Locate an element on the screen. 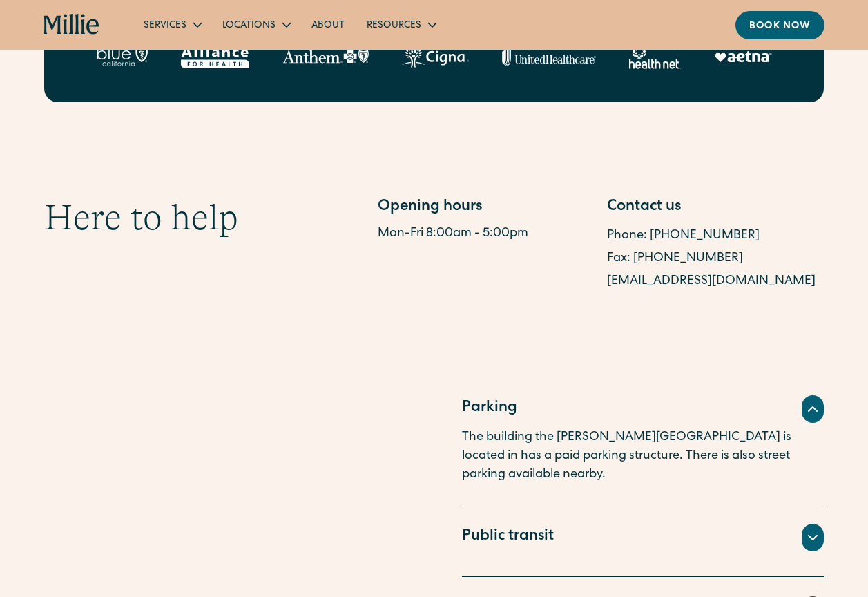 Image resolution: width=868 pixels, height=597 pixels. img: Anthem Logo is located at coordinates (325, 57).